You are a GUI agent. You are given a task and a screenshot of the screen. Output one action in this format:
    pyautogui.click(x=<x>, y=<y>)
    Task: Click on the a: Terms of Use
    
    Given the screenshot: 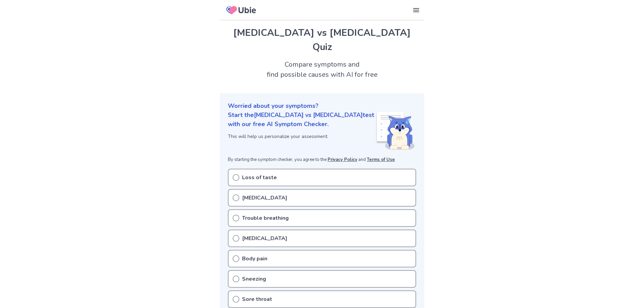 What is the action you would take?
    pyautogui.click(x=381, y=159)
    